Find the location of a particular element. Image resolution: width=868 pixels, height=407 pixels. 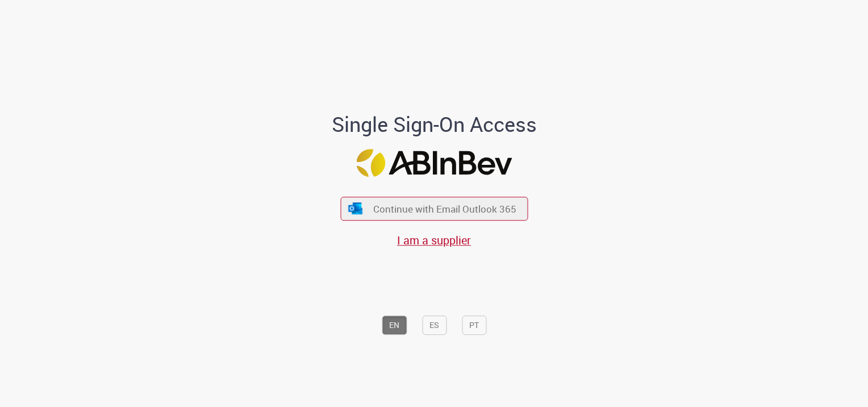

button: ES is located at coordinates (434, 325).